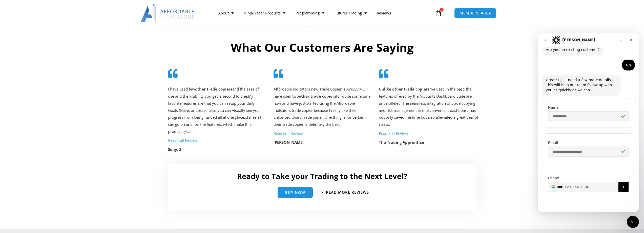 This screenshot has width=644, height=233. Describe the element at coordinates (405, 89) in the screenshot. I see `strong: Unlike other trade copiers` at that location.